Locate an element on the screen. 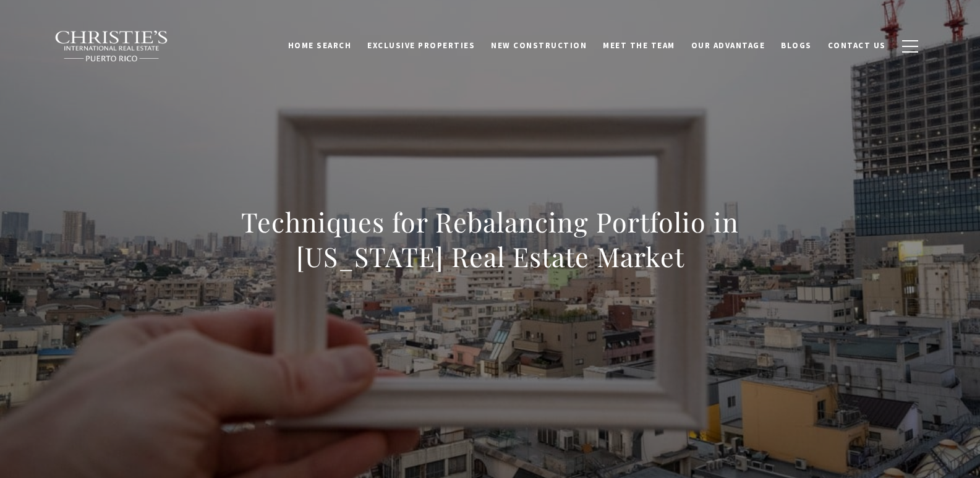 This screenshot has height=478, width=980. img: Christie's International Real Estate black text logo is located at coordinates (112, 46).